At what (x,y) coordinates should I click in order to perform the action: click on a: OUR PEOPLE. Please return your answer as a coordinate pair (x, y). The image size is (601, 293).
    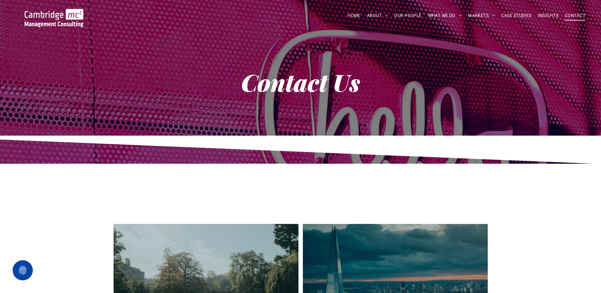
    Looking at the image, I should click on (407, 15).